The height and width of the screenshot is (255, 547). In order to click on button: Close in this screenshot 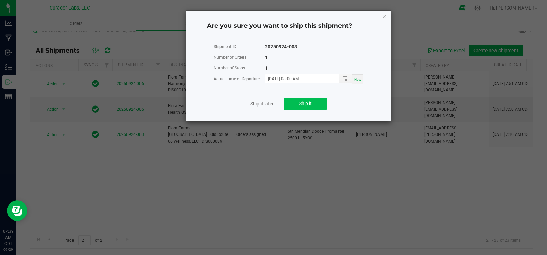, I will do `click(384, 16)`.